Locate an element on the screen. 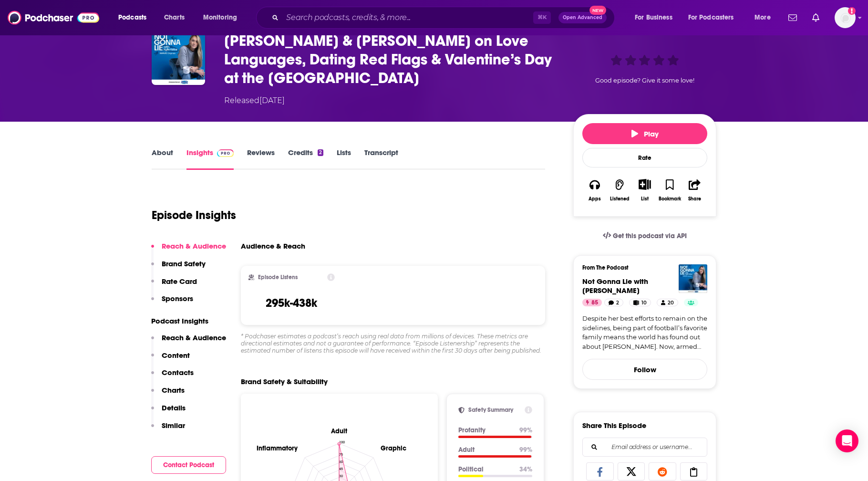 The image size is (868, 481). h3: From The Podcast is located at coordinates (641, 267).